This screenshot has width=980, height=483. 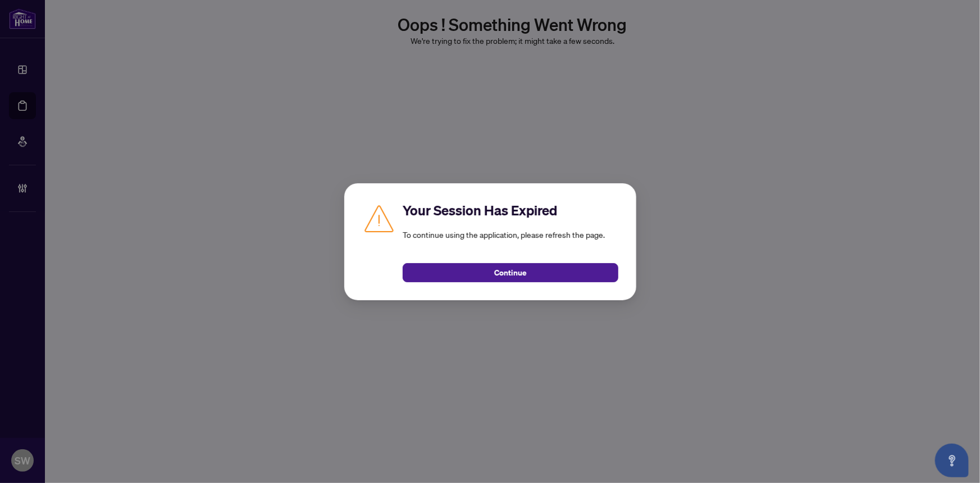 I want to click on h2: Your Session Has Expired, so click(x=510, y=210).